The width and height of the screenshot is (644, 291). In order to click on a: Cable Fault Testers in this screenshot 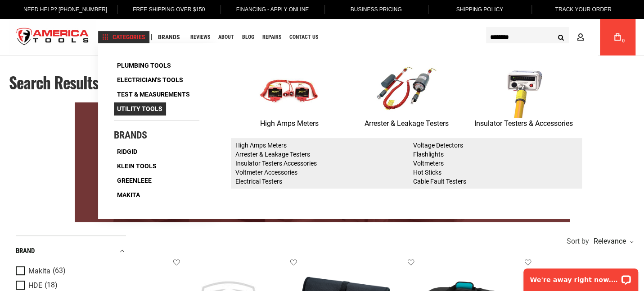, I will do `click(439, 181)`.